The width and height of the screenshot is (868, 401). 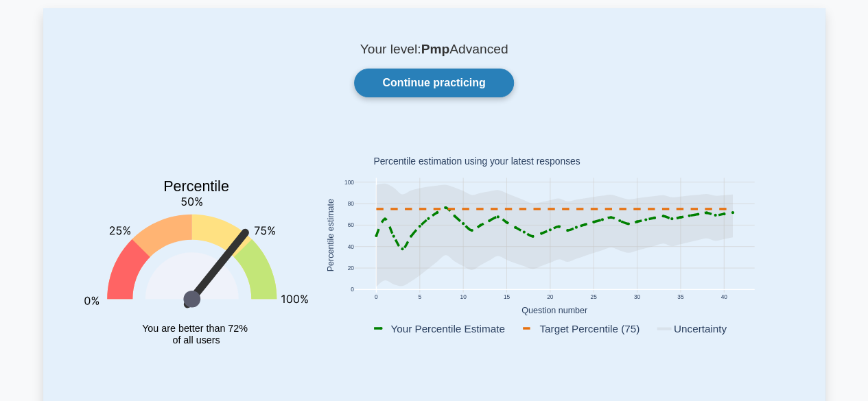 What do you see at coordinates (555, 310) in the screenshot?
I see `text: Question number` at bounding box center [555, 310].